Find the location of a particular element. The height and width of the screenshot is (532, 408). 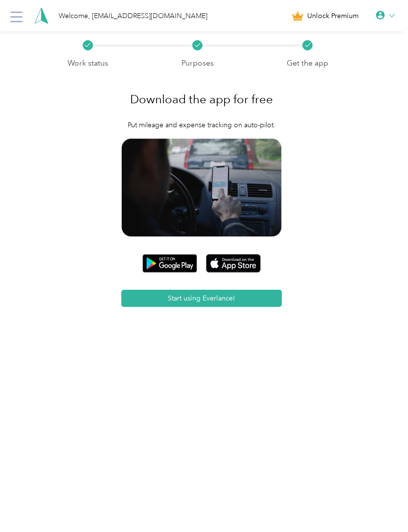

img: App store is located at coordinates (233, 263).